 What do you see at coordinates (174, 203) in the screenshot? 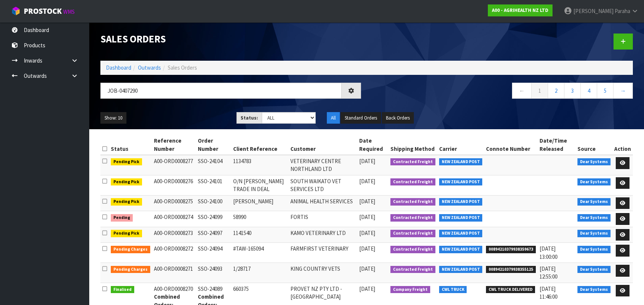
I see `td: A00-ORD0008275` at bounding box center [174, 203].